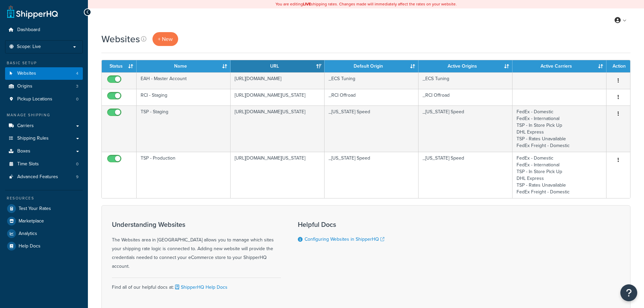 The width and height of the screenshot is (644, 308). I want to click on span: Boxes, so click(24, 151).